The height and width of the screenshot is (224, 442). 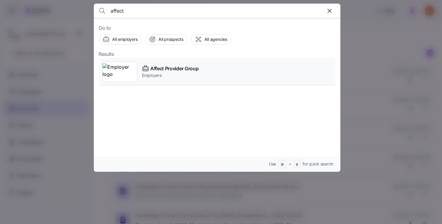 What do you see at coordinates (170, 76) in the screenshot?
I see `span: Employers` at bounding box center [170, 76].